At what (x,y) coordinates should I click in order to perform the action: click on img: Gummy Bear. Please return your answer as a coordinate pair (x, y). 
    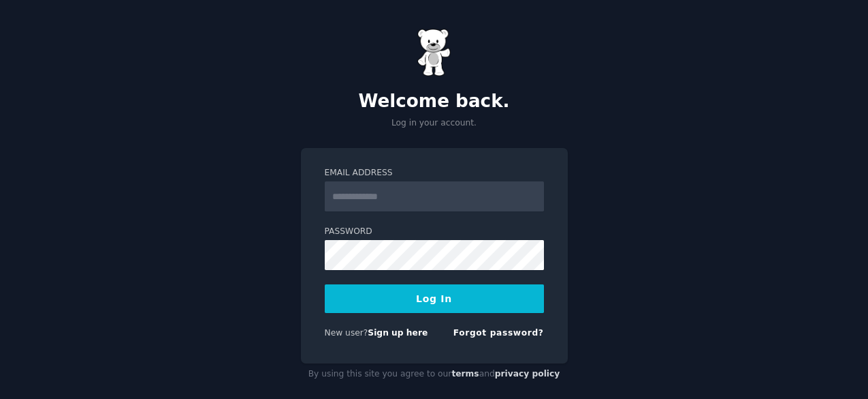
    Looking at the image, I should click on (434, 52).